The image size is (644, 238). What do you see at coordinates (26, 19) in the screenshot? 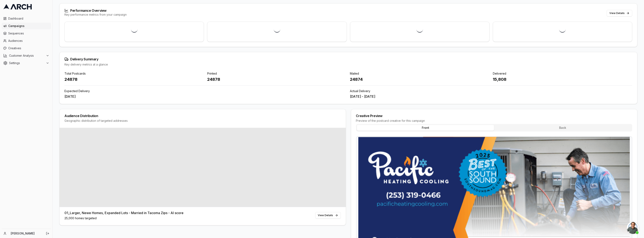
I see `a: Dashboard` at bounding box center [26, 19].